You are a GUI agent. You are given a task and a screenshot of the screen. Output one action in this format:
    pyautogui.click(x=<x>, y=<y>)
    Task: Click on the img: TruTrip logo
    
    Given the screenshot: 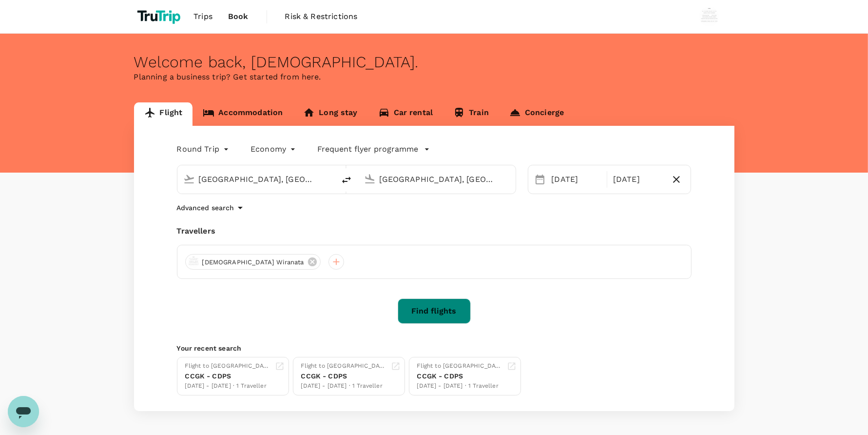 What is the action you would take?
    pyautogui.click(x=160, y=16)
    